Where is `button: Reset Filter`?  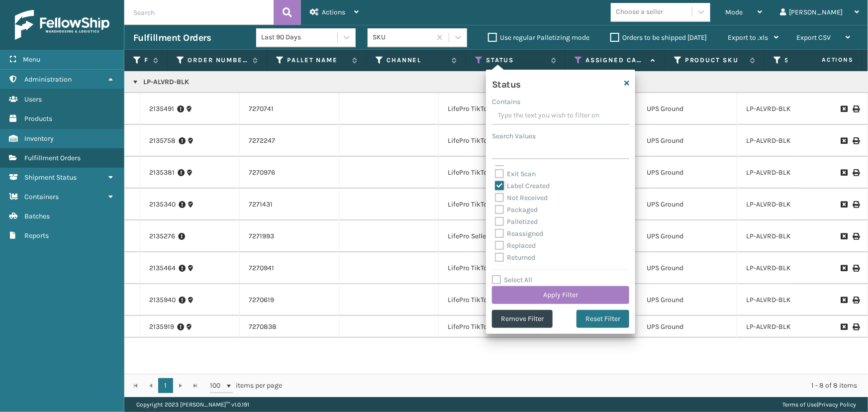 button: Reset Filter is located at coordinates (603, 319).